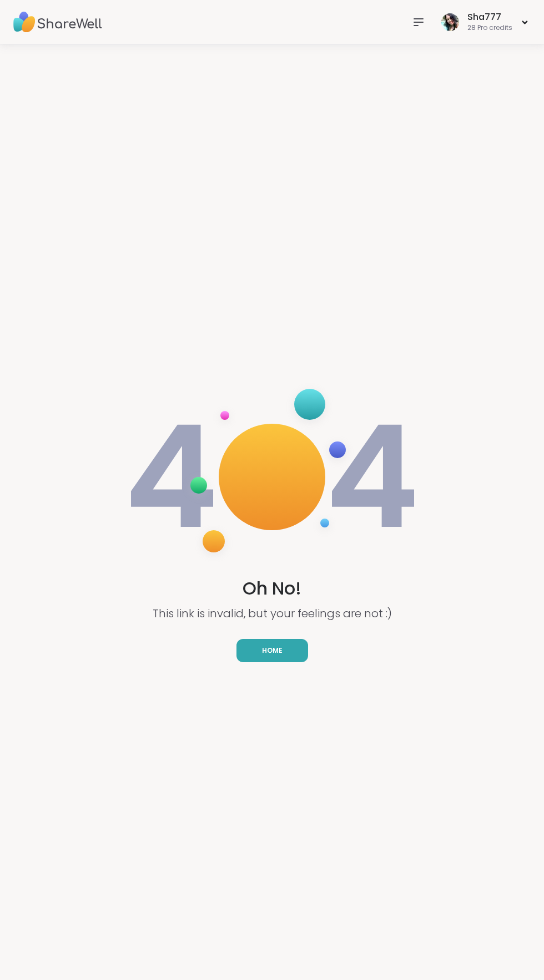  I want to click on img: Sha777, so click(450, 22).